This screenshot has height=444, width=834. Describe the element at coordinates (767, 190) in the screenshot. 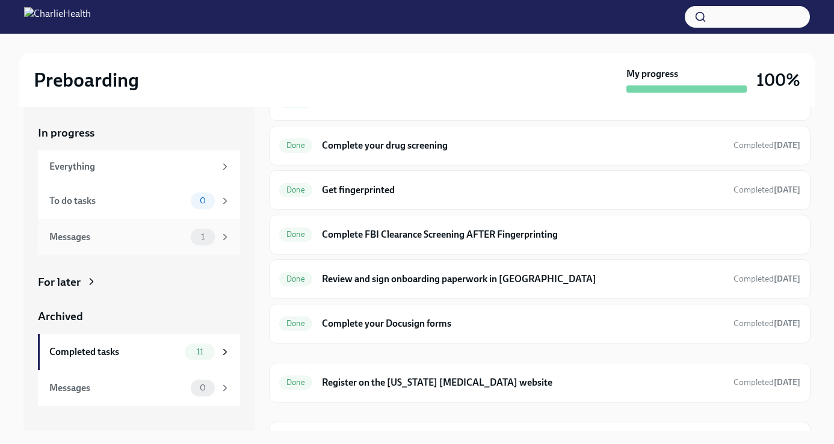

I see `span: September 30th, 2025 18:29` at that location.